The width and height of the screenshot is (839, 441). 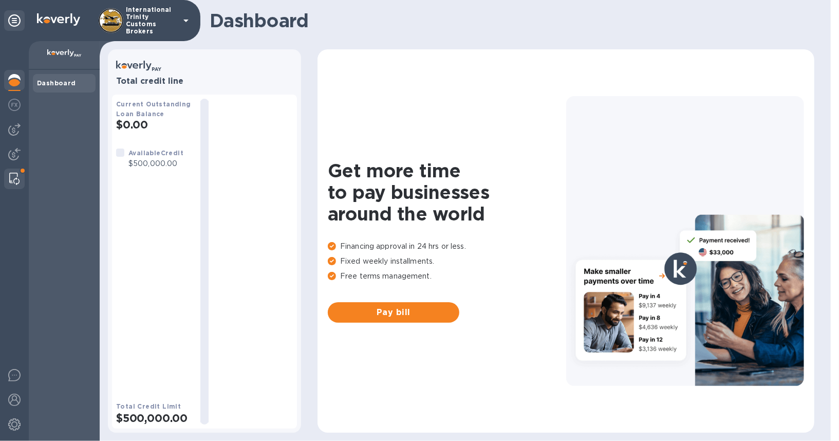 I want to click on div: Unpin categories, so click(x=14, y=21).